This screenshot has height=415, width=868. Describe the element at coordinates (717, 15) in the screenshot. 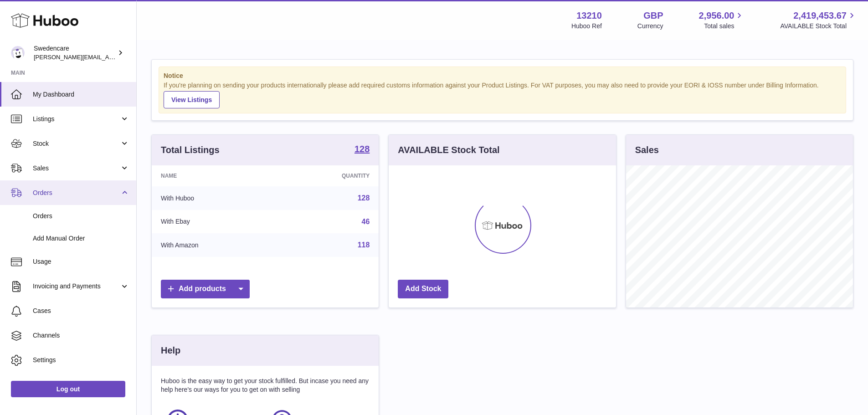

I see `span: 2,956.00` at that location.